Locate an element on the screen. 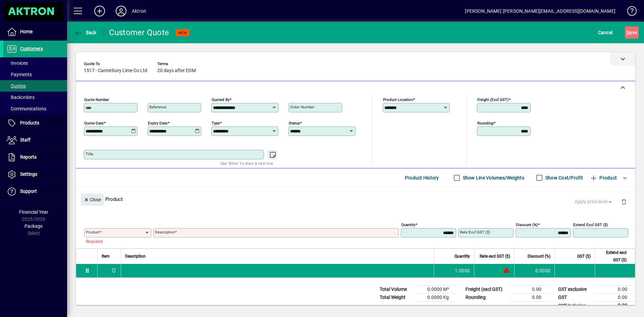 The height and width of the screenshot is (317, 644). a: Communications is located at coordinates (35, 109).